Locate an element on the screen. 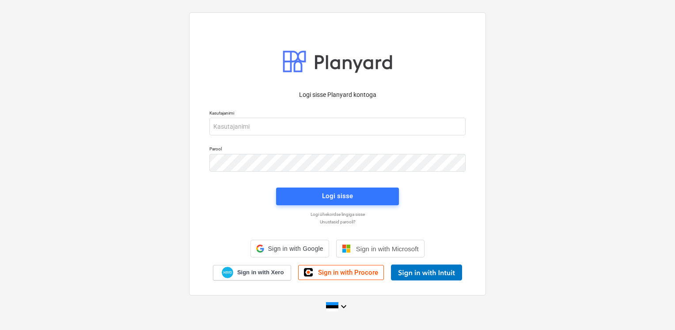  img: Xero logo is located at coordinates (228, 272).